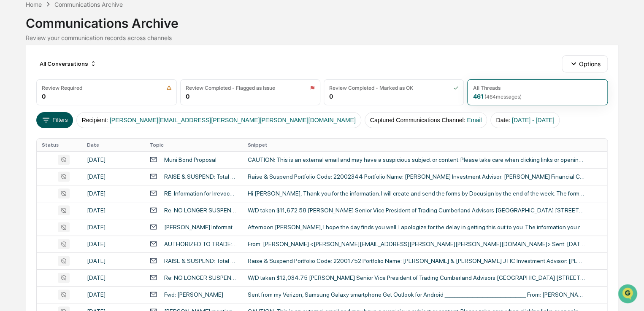  I want to click on img: 1746055101610-c473b297-6a78-478c-a979-82029cc54cd1, so click(16, 72).